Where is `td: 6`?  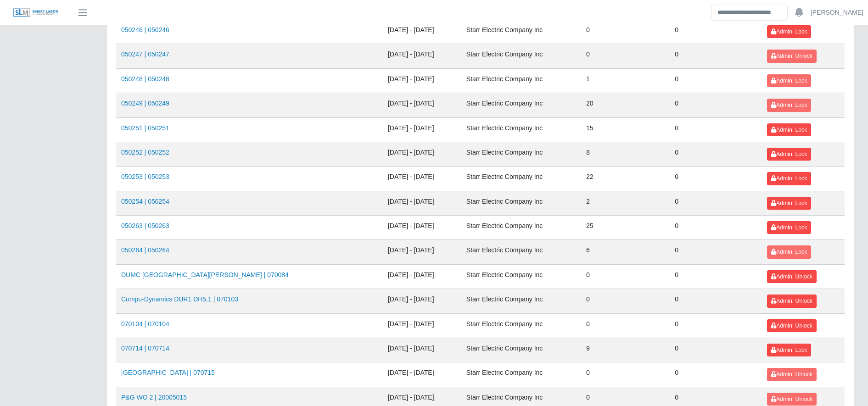 td: 6 is located at coordinates (625, 252).